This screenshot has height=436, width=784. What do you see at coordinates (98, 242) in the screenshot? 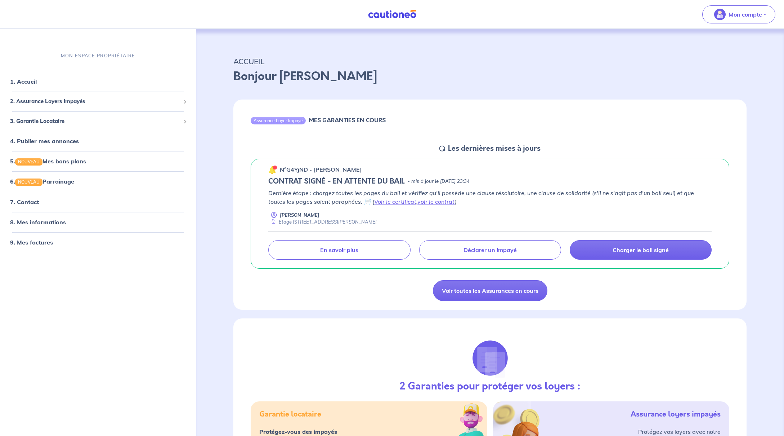
I see `div: 9. Mes factures` at bounding box center [98, 242].